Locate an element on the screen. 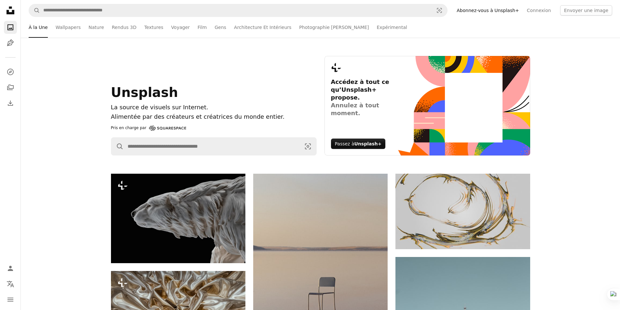  p: Alimentée par des créateurs et créatrices du monde entier. is located at coordinates (214, 117).